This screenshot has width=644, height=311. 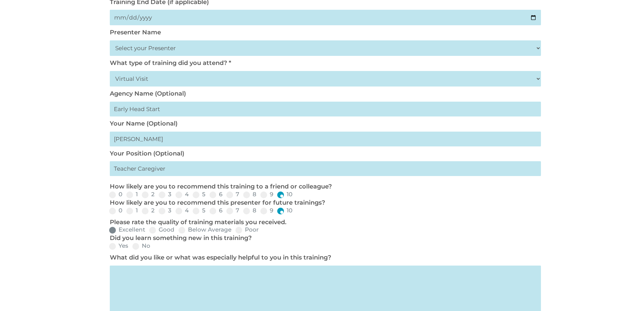 I want to click on p: How likely are you to recommend this presenter for future trainings?, so click(x=324, y=203).